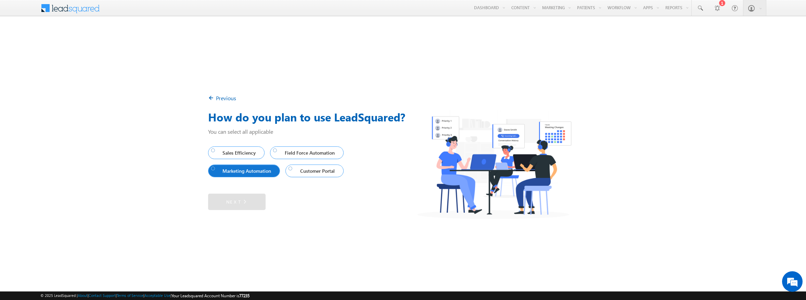 Image resolution: width=806 pixels, height=300 pixels. What do you see at coordinates (237, 202) in the screenshot?
I see `a: Next` at bounding box center [237, 202].